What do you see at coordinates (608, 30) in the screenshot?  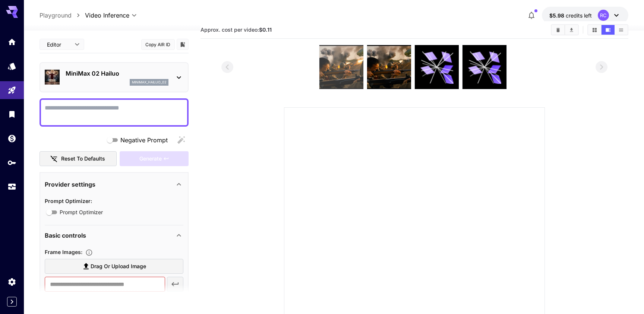 I see `button: Show videos in video view` at bounding box center [608, 30].